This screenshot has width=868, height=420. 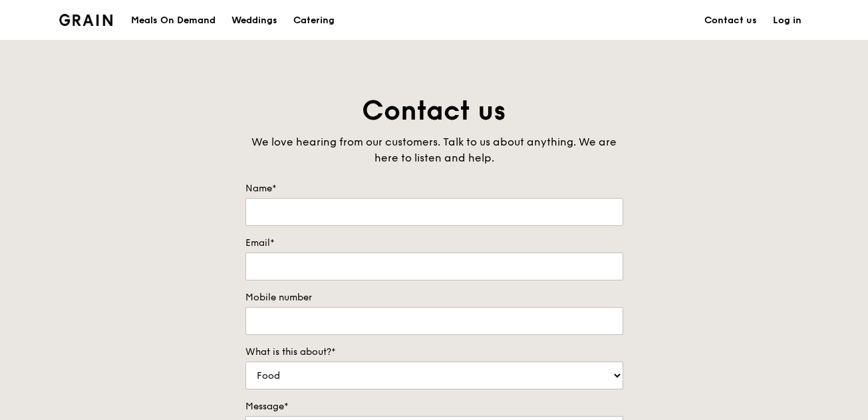 I want to click on label: Mobile number, so click(x=434, y=298).